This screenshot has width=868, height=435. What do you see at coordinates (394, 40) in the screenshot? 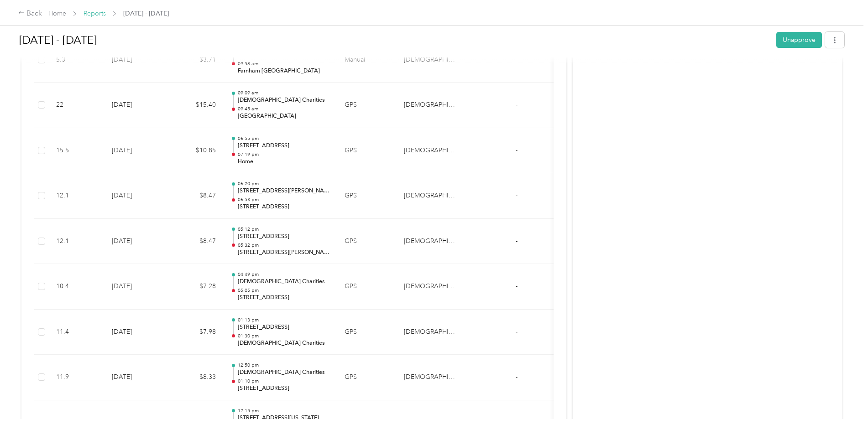
I see `h1: Aug 18 - 31, 2025` at bounding box center [394, 40].